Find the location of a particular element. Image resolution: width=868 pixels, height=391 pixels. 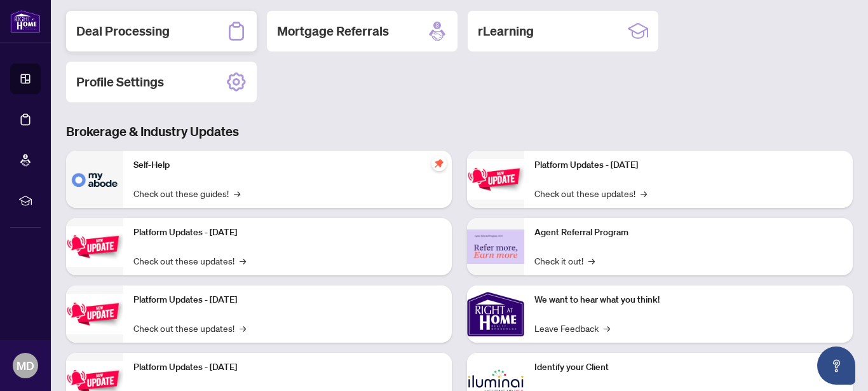

span: pushpin is located at coordinates (439, 164).